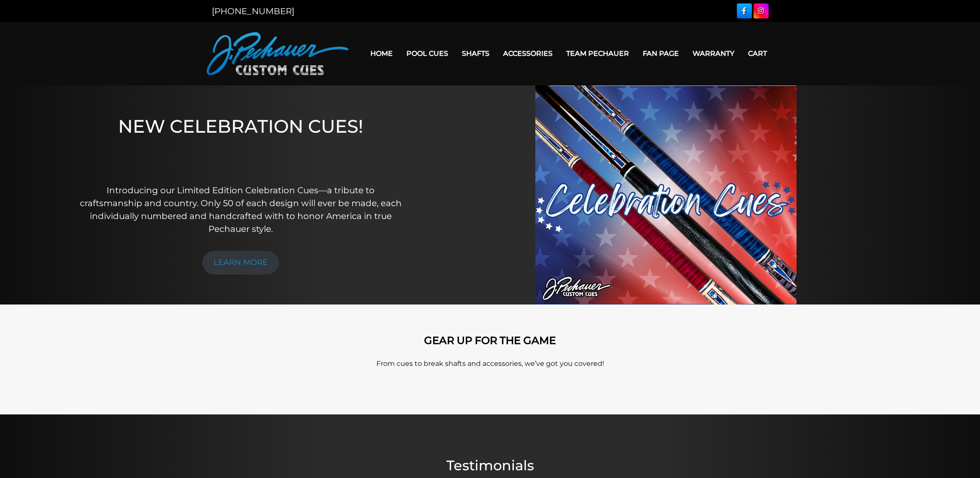  Describe the element at coordinates (490, 340) in the screenshot. I see `strong: GEAR UP FOR THE GAME` at that location.